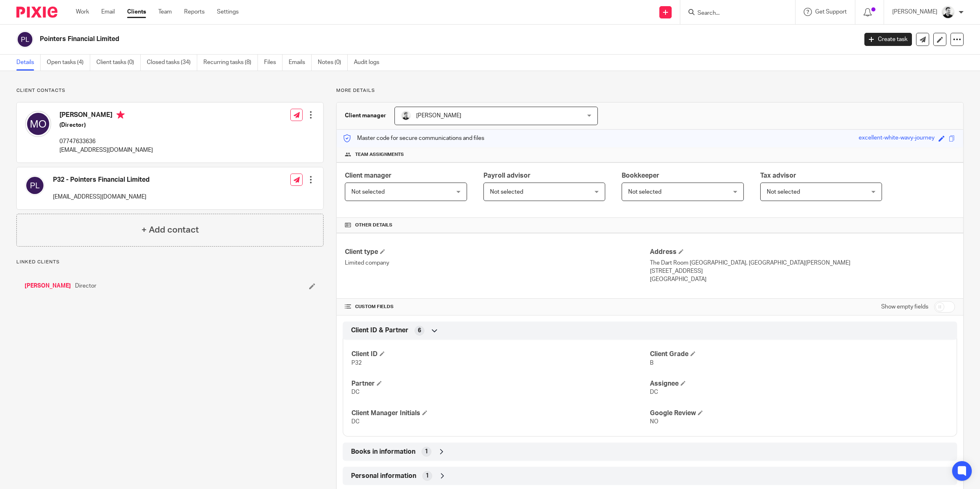 The width and height of the screenshot is (980, 489). What do you see at coordinates (413, 139) in the screenshot?
I see `p: Master code for secure communications and files` at bounding box center [413, 139].